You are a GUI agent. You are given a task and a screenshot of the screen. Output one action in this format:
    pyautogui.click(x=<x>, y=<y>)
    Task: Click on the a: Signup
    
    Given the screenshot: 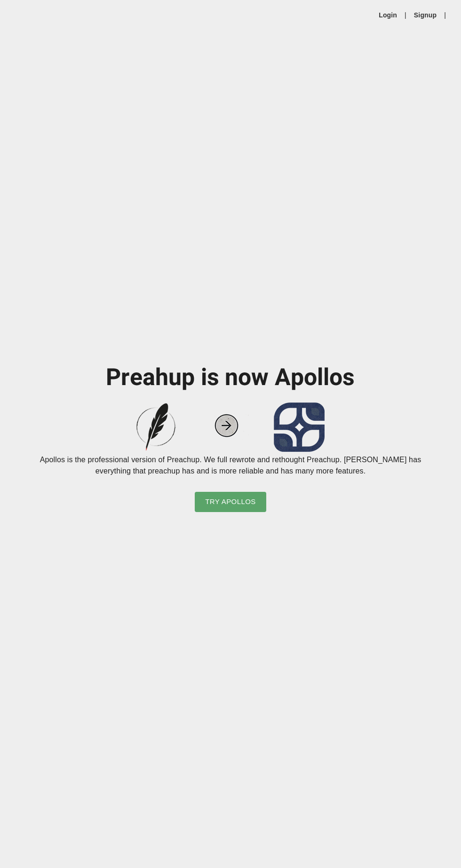 What is the action you would take?
    pyautogui.click(x=425, y=15)
    